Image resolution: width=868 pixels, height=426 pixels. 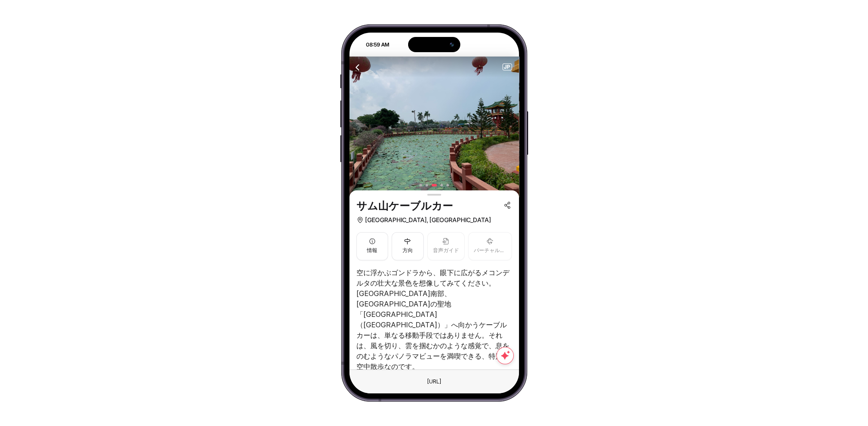 I want to click on button: バーチャルツアー, so click(x=490, y=246).